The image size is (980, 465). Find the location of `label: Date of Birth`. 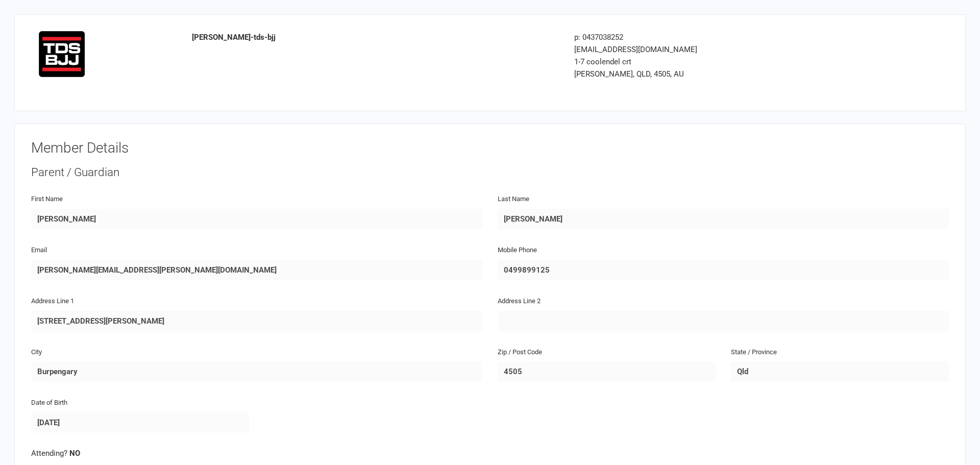

label: Date of Birth is located at coordinates (49, 403).